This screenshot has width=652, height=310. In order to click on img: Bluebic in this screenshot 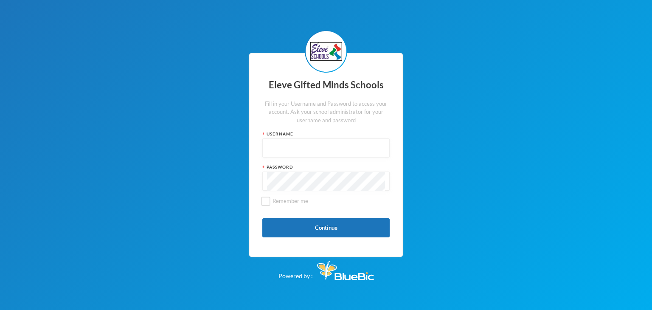, I will do `click(346, 270)`.